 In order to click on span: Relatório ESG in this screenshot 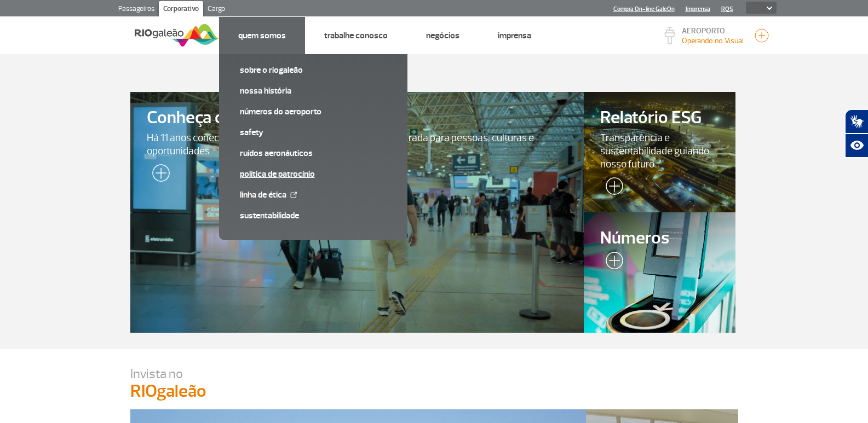, I will do `click(659, 117)`.